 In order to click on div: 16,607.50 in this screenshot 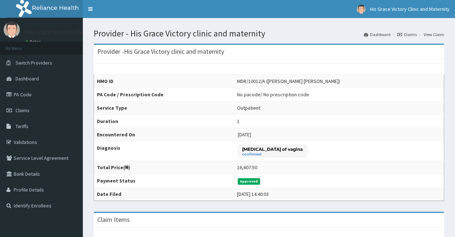, I will do `click(247, 167)`.